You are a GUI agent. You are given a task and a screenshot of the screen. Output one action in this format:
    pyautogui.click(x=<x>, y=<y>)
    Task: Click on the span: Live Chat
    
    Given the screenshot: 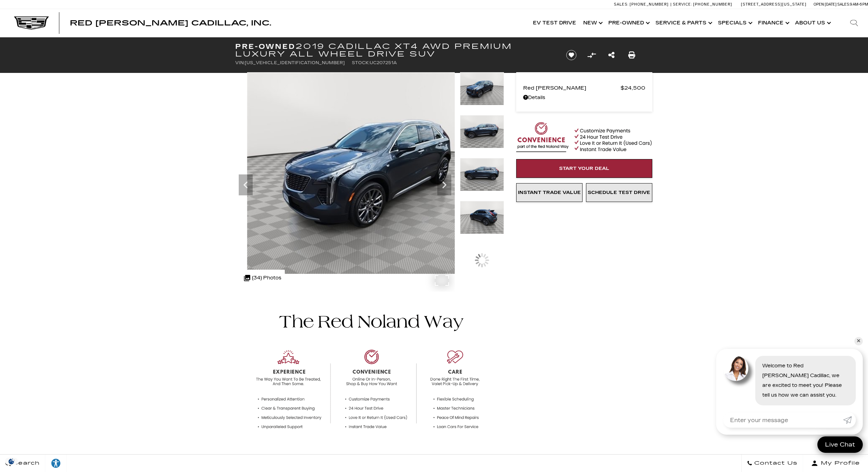 What is the action you would take?
    pyautogui.click(x=841, y=445)
    